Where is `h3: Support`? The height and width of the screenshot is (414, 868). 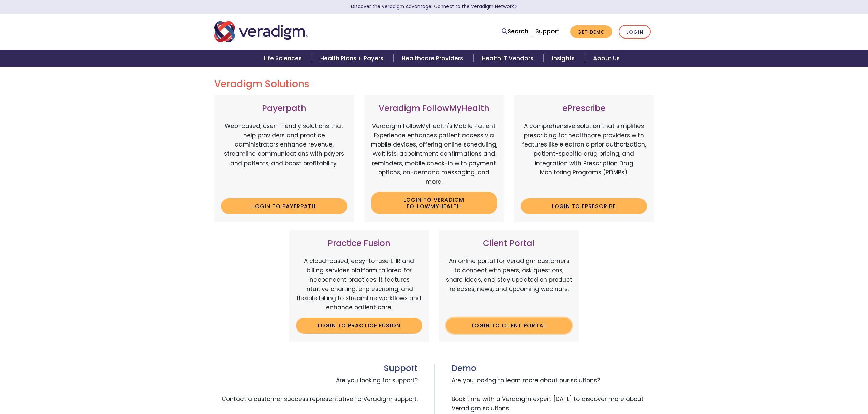 h3: Support is located at coordinates (316, 368).